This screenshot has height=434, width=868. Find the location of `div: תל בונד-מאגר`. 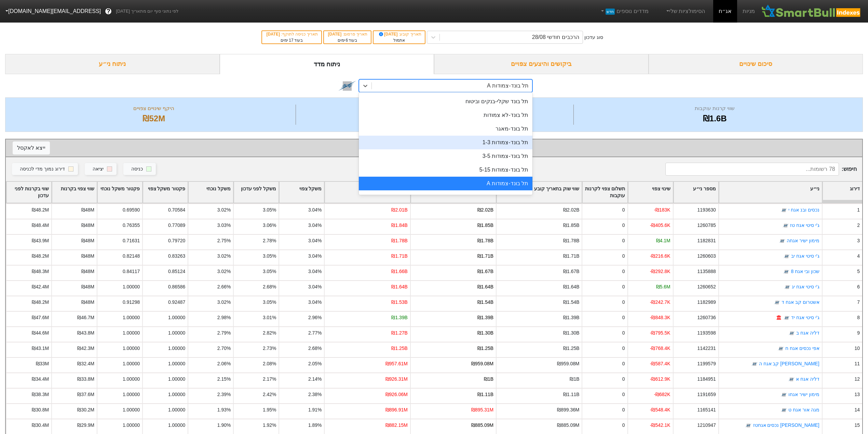

div: תל בונד-מאגר is located at coordinates (446, 129).